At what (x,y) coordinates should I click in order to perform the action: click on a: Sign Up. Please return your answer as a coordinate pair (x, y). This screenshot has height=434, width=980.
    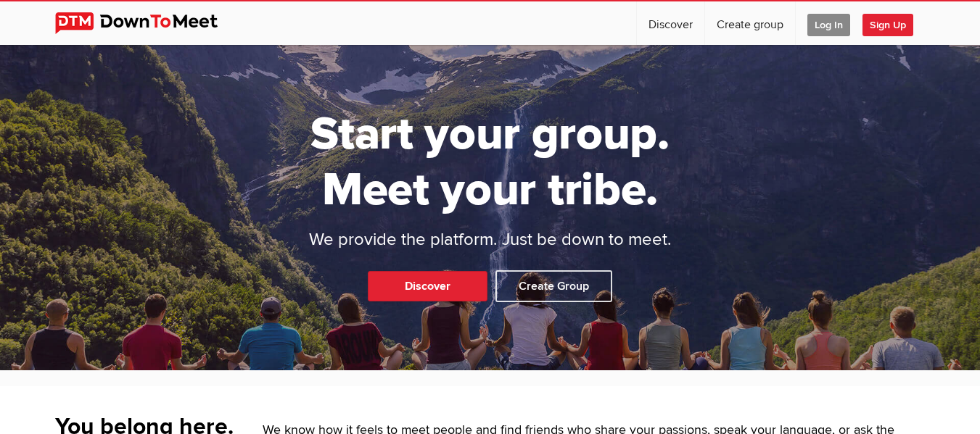
    Looking at the image, I should click on (893, 23).